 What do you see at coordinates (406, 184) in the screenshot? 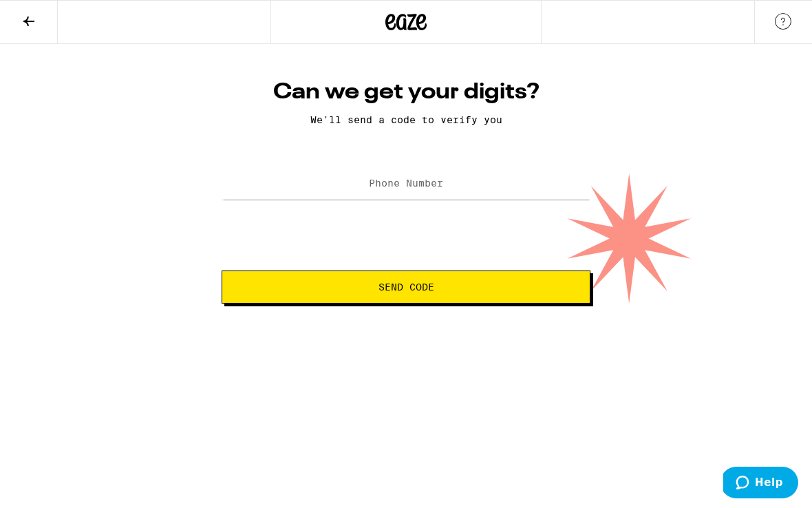
I see `input: Phone Number` at bounding box center [406, 184].